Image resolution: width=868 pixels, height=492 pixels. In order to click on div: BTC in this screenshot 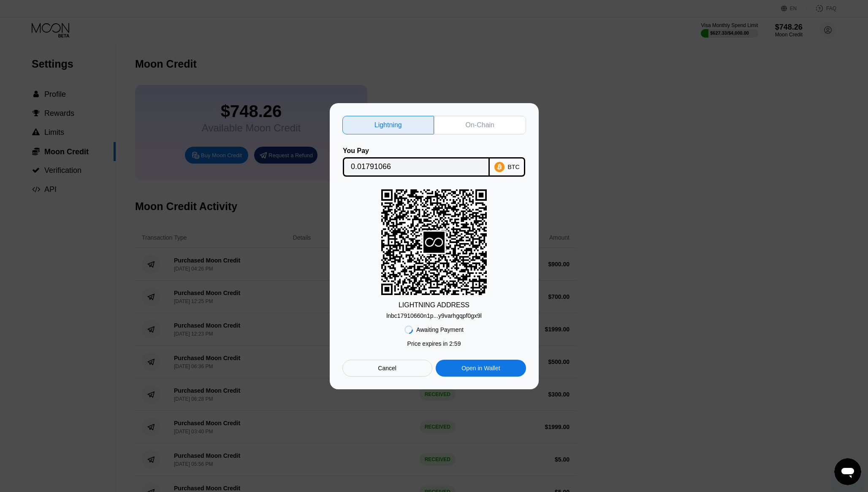, I will do `click(514, 167)`.